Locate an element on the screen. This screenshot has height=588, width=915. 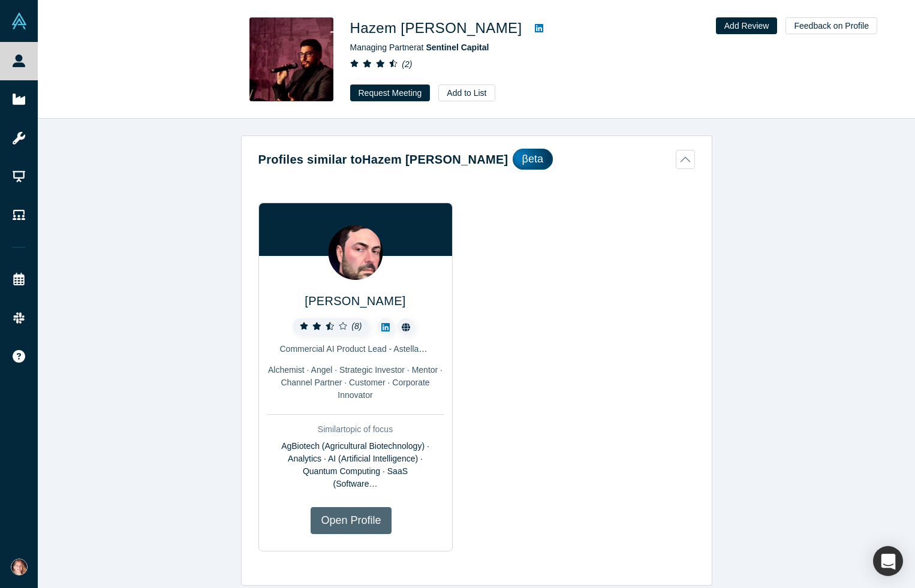
a: Open Profile is located at coordinates (351, 520).